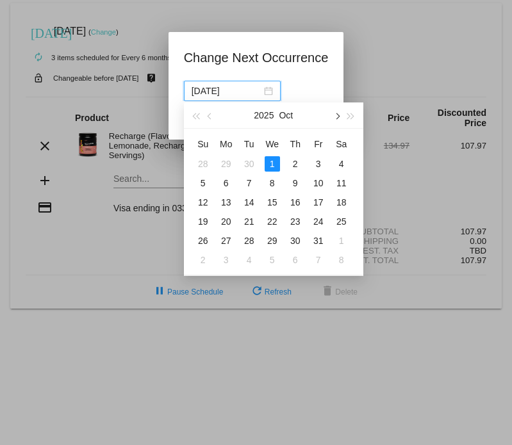  What do you see at coordinates (318, 202) in the screenshot?
I see `div: 17` at bounding box center [318, 202].